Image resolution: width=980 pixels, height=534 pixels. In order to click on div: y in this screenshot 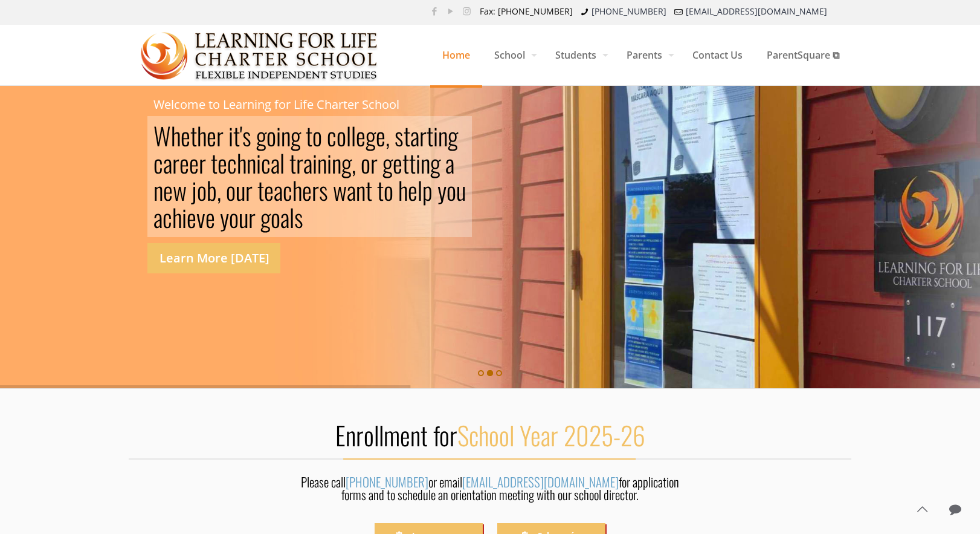, I will do `click(442, 190)`.